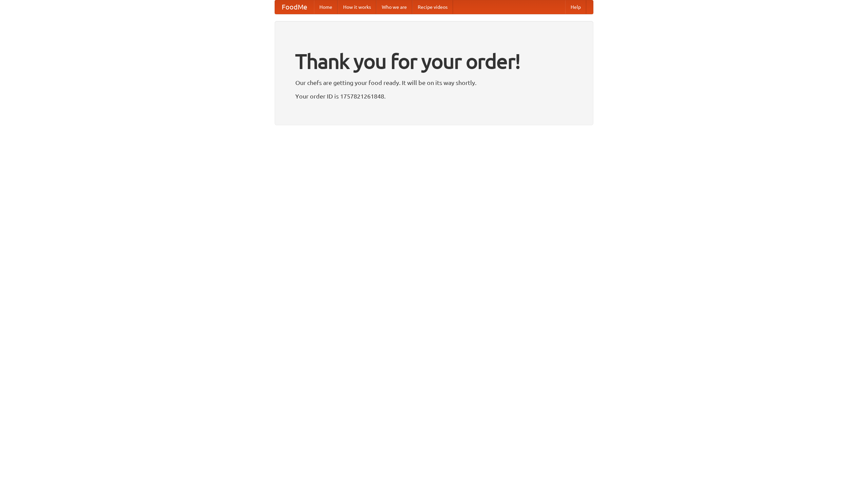  What do you see at coordinates (434, 61) in the screenshot?
I see `h1: Thank you for your order!` at bounding box center [434, 61].